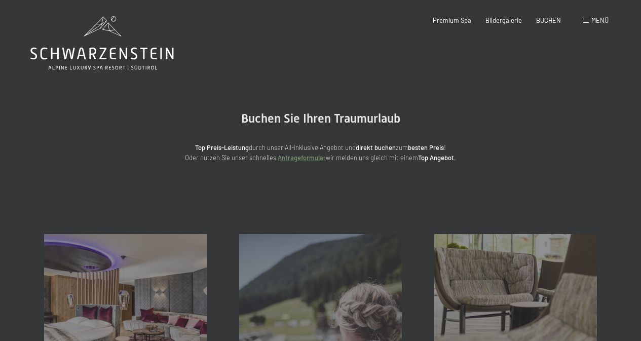 The width and height of the screenshot is (641, 341). Describe the element at coordinates (548, 20) in the screenshot. I see `span: BUCHEN` at that location.